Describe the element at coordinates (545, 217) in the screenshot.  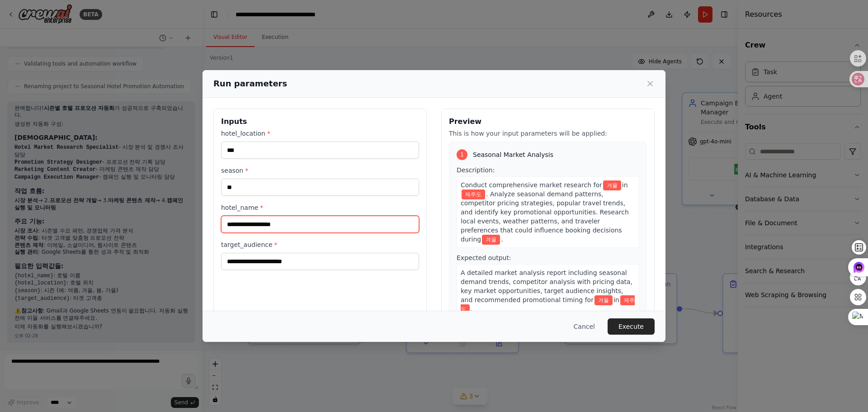
I see `span: . Analyze seasonal demand patterns, competitor pricing strategies, popular travel trends, and ide...` at that location.